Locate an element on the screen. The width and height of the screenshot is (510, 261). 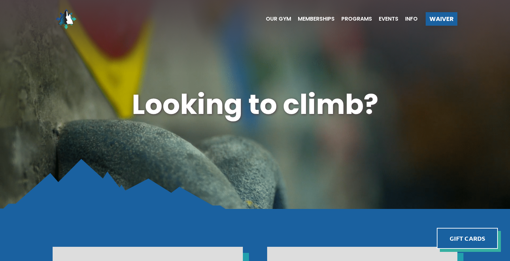
a: Info is located at coordinates (408, 19).